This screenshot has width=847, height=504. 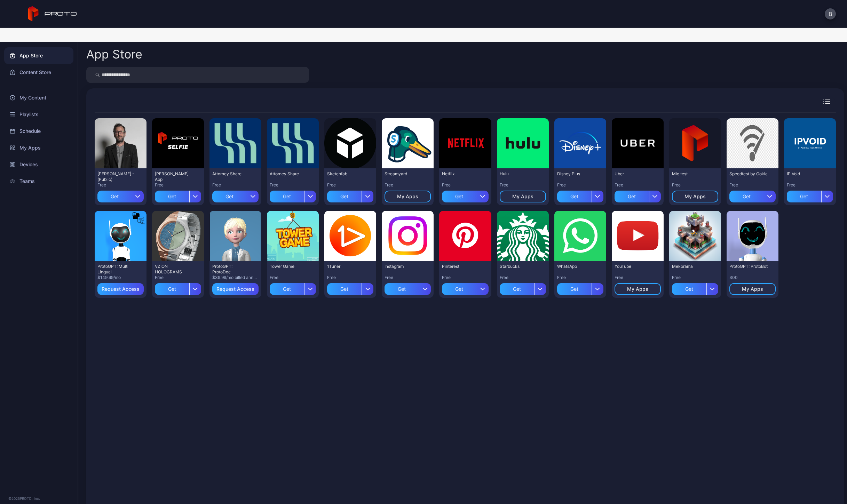 What do you see at coordinates (403, 266) in the screenshot?
I see `div: Instagram` at bounding box center [403, 266].